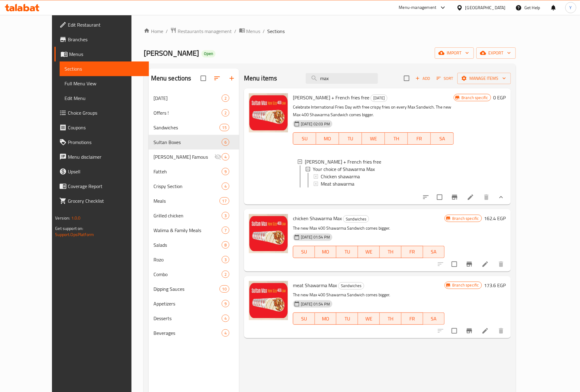  What do you see at coordinates (347, 319) in the screenshot?
I see `button: TU` at bounding box center [347, 319].